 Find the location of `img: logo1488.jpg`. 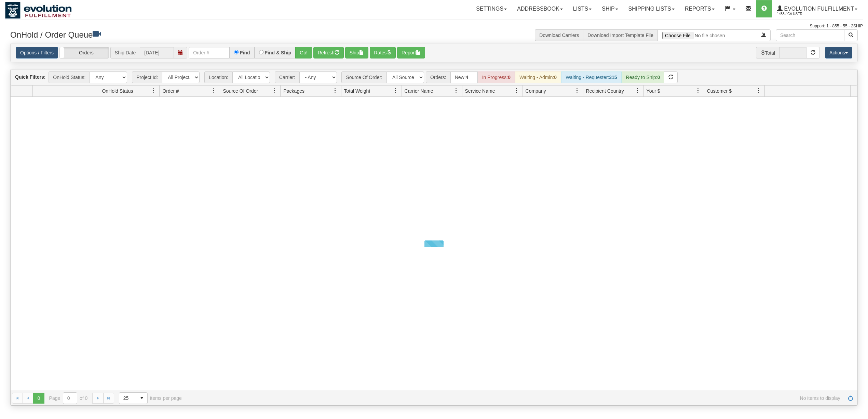

img: logo1488.jpg is located at coordinates (39, 10).